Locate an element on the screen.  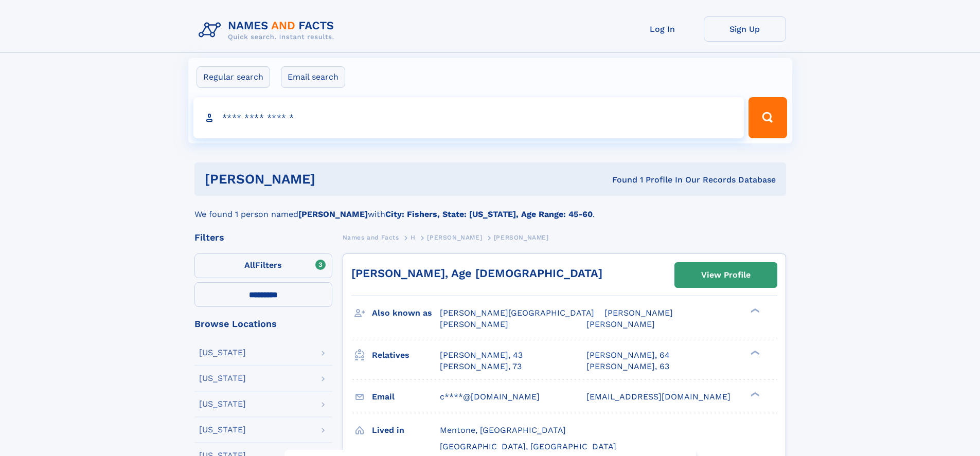
h3: Lived in is located at coordinates (406, 430).